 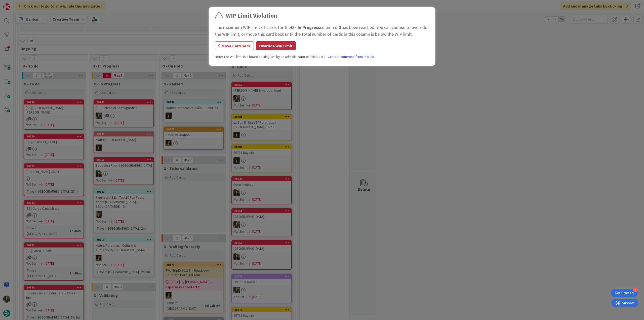 I want to click on div: WIP Limit Violation, so click(x=251, y=15).